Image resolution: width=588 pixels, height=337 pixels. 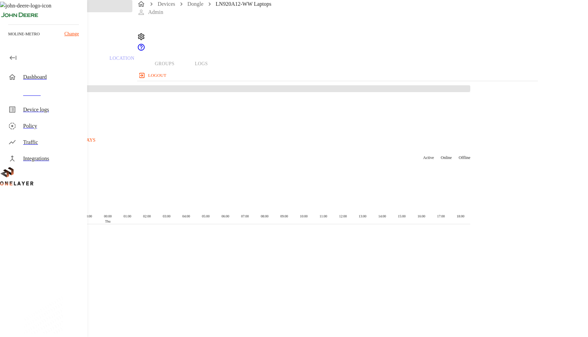 I want to click on p: 18 :00, so click(x=460, y=216).